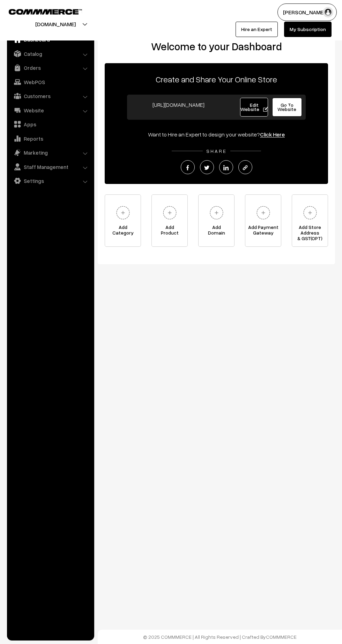  What do you see at coordinates (45, 12) in the screenshot?
I see `img: COMMMERCE` at bounding box center [45, 12].